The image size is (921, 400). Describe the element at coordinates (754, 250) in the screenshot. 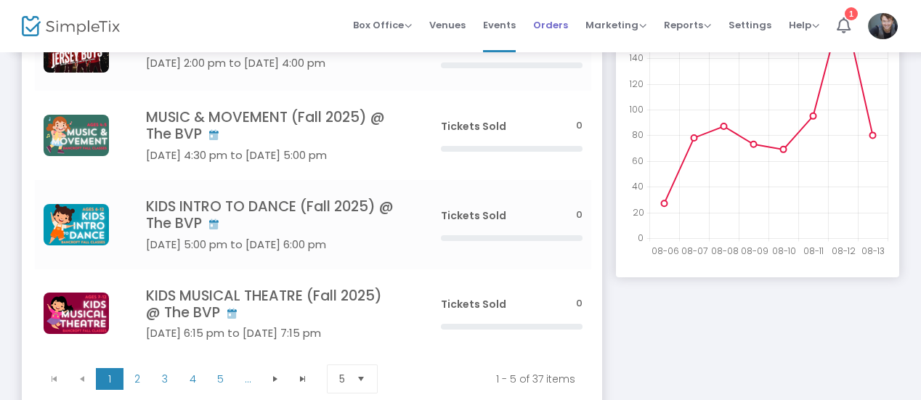

I see `text: 08-09` at that location.